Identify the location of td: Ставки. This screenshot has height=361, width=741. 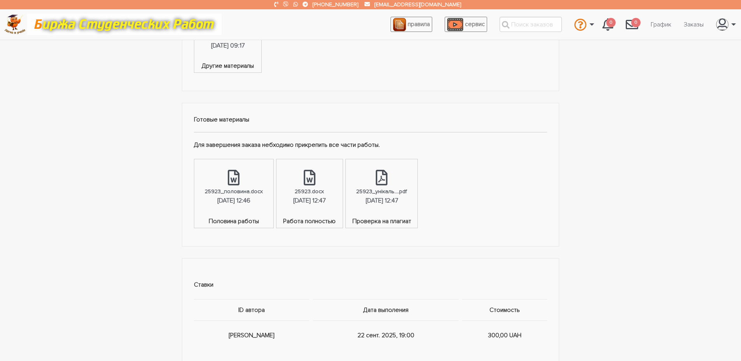
(371, 285).